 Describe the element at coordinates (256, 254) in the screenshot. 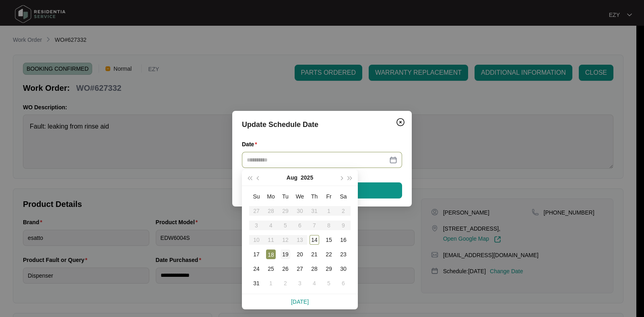

I see `td: 2025-08-17` at that location.